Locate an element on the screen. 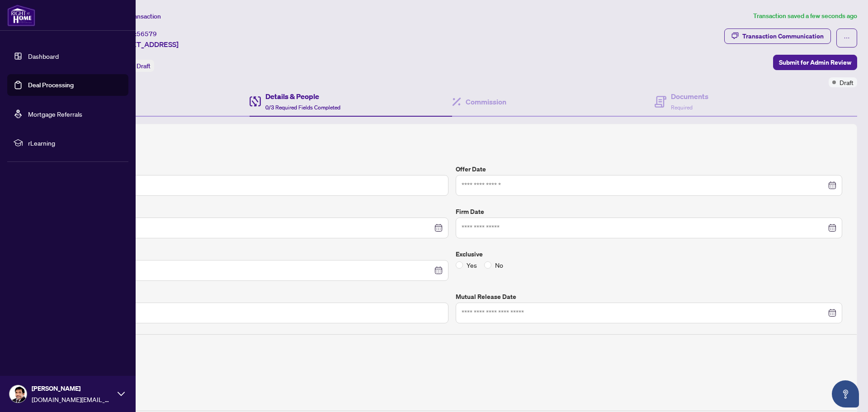 Image resolution: width=868 pixels, height=412 pixels. label: Exclusive is located at coordinates (648, 254).